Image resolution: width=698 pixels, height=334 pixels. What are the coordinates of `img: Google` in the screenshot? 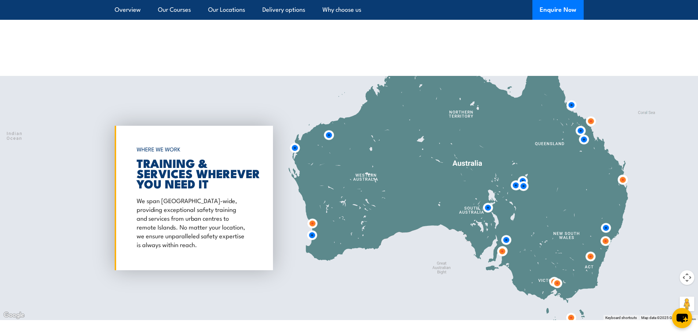 It's located at (14, 315).